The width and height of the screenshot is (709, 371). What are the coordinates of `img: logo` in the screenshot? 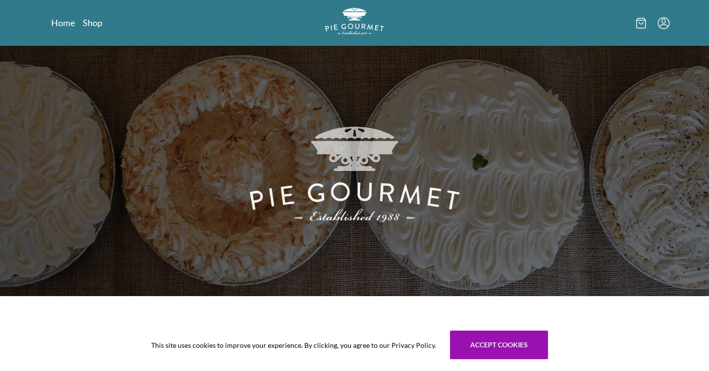 It's located at (354, 21).